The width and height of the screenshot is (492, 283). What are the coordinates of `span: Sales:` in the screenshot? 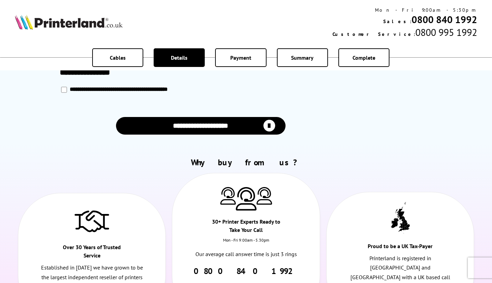 It's located at (398, 21).